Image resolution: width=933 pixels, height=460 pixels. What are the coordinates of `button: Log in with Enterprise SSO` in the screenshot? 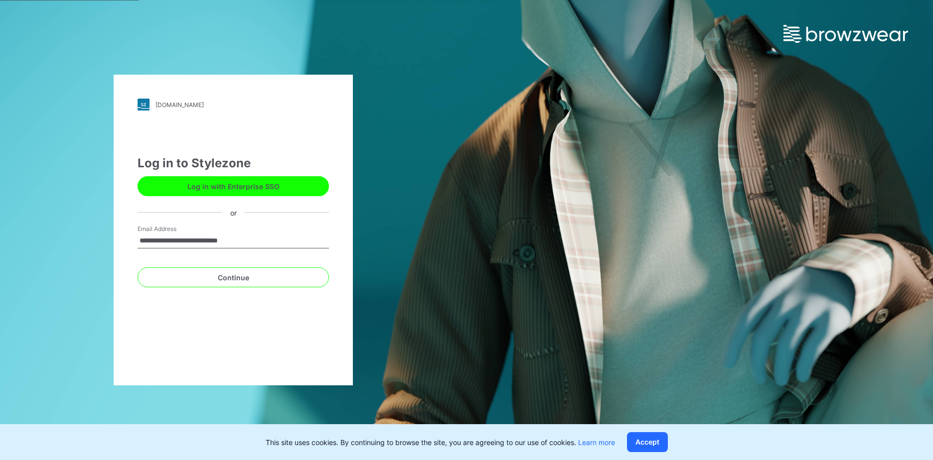 It's located at (233, 186).